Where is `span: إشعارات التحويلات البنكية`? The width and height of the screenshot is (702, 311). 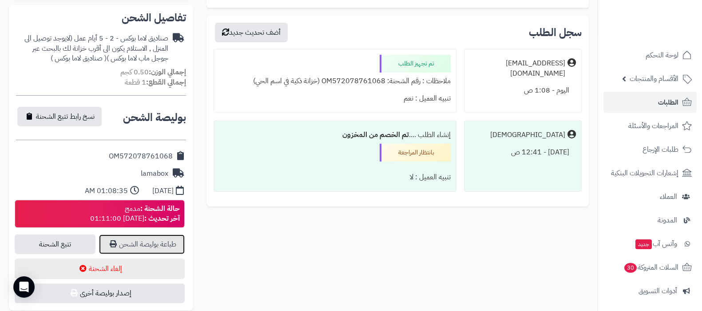 span: إشعارات التحويلات البنكية is located at coordinates (645, 173).